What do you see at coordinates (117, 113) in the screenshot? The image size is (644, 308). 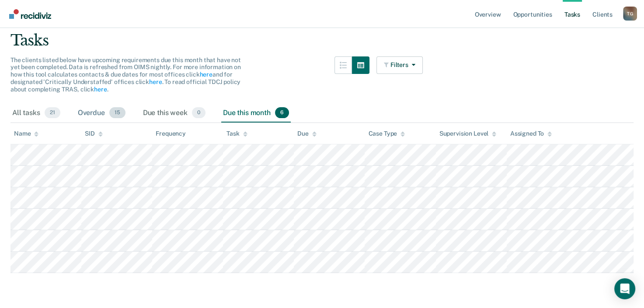 I see `span: 15` at bounding box center [117, 113].